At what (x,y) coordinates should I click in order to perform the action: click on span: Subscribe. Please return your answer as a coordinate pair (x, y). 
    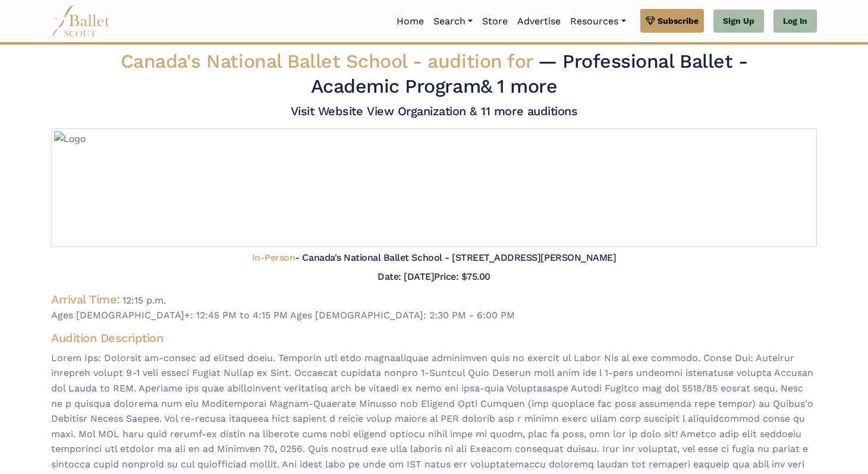
    Looking at the image, I should click on (677, 21).